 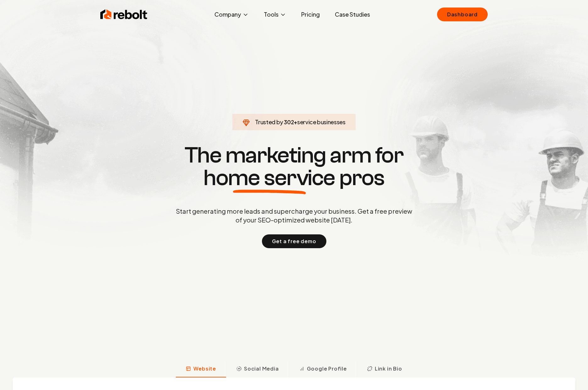 What do you see at coordinates (462, 14) in the screenshot?
I see `a: Dashboard` at bounding box center [462, 14].